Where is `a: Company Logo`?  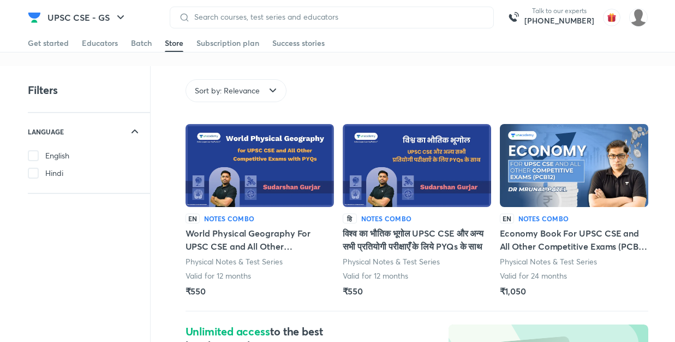
a: Company Logo is located at coordinates (34, 17).